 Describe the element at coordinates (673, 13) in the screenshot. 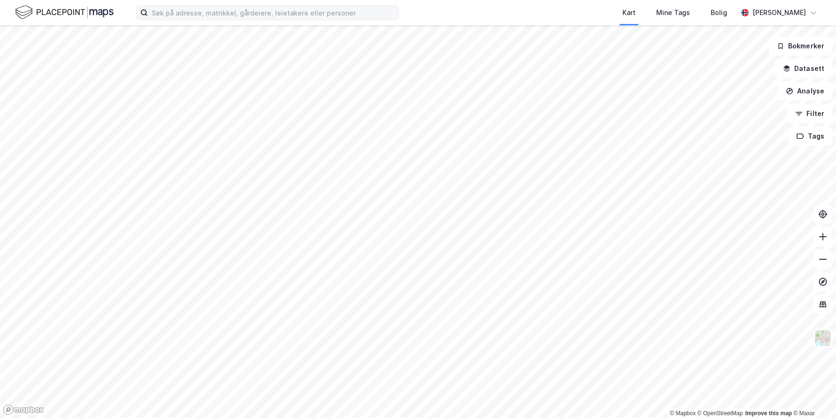

I see `div: Mine Tags` at that location.